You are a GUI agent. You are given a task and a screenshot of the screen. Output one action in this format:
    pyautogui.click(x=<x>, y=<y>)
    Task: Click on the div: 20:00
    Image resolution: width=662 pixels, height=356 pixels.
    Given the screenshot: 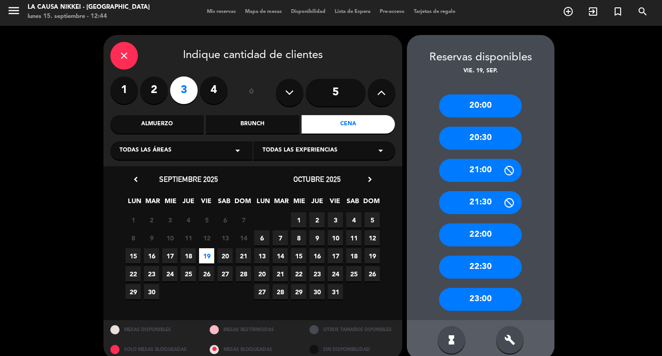 What is the action you would take?
    pyautogui.click(x=481, y=106)
    